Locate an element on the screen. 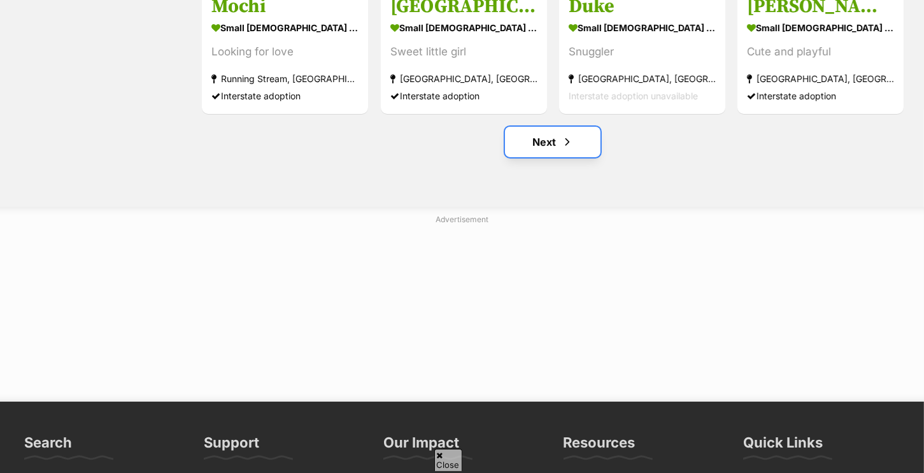 This screenshot has height=473, width=924. span: Close is located at coordinates (449, 460).